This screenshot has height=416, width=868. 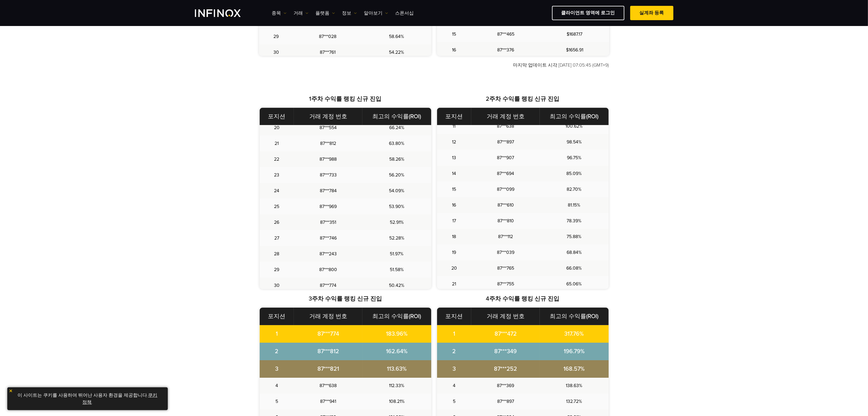 I want to click on img: yellow close icon, so click(x=11, y=391).